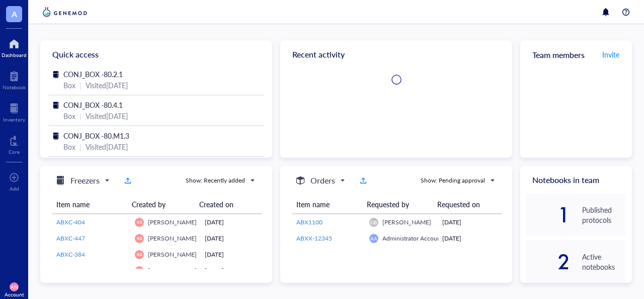  Describe the element at coordinates (70, 254) in the screenshot. I see `span: ABXC-384` at that location.